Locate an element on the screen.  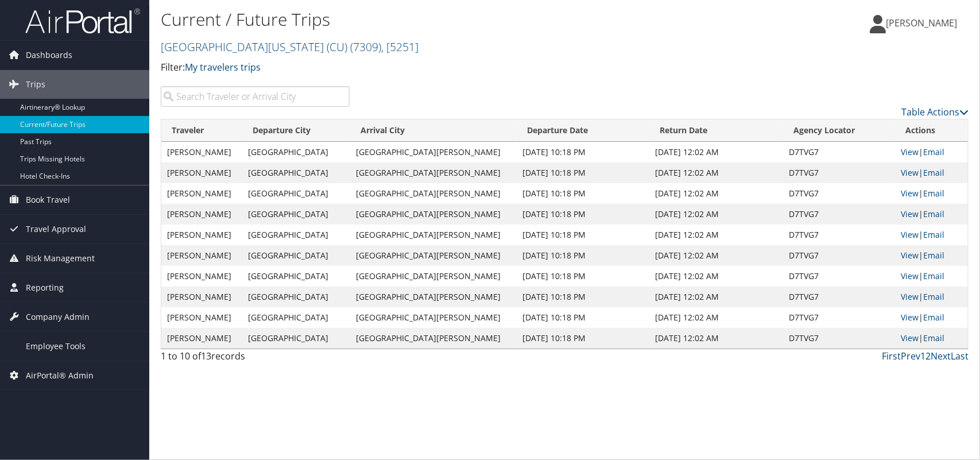
span: ( 7309 ) is located at coordinates (366, 46).